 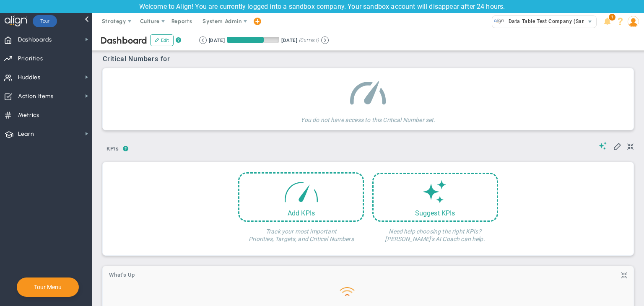 I want to click on span: Priorities, so click(x=31, y=59).